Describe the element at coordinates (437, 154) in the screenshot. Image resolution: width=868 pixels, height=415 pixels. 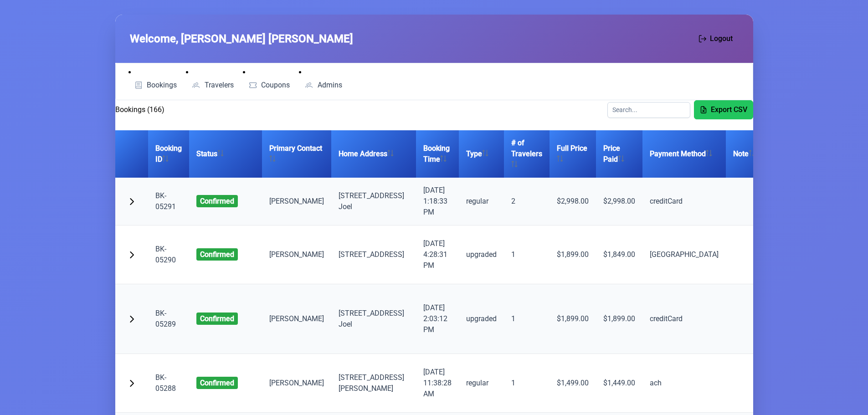
I see `th: Booking Time` at that location.